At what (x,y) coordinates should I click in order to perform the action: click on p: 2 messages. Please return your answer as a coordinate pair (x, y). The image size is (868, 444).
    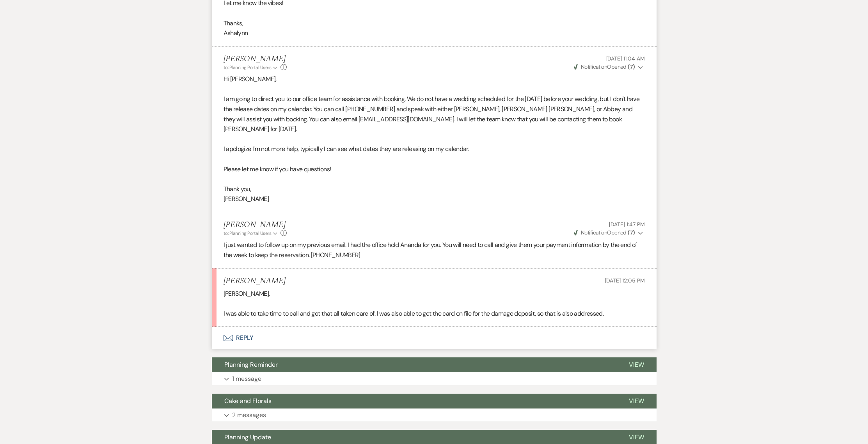
    Looking at the image, I should click on (249, 416).